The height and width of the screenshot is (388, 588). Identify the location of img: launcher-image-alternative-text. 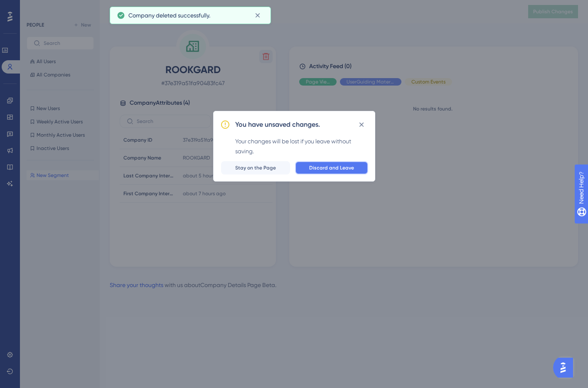
(10, 13).